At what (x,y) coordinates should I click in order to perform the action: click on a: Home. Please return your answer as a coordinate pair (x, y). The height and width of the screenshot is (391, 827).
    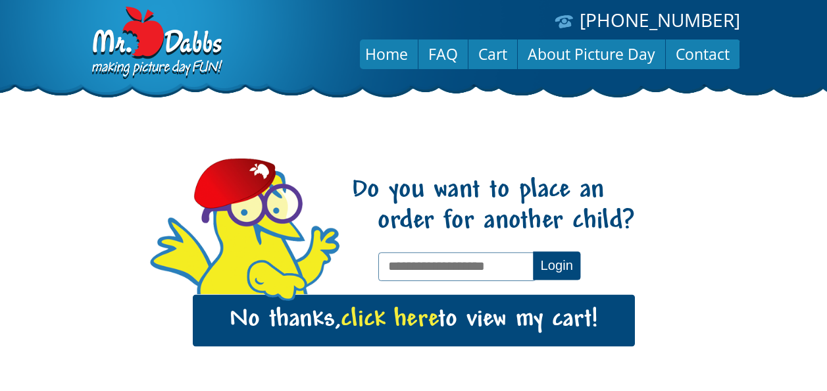
    Looking at the image, I should click on (386, 54).